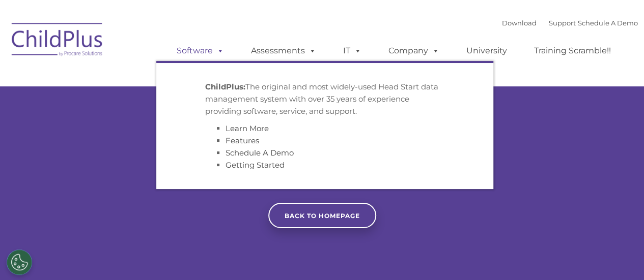 Image resolution: width=644 pixels, height=280 pixels. I want to click on a: IT, so click(352, 51).